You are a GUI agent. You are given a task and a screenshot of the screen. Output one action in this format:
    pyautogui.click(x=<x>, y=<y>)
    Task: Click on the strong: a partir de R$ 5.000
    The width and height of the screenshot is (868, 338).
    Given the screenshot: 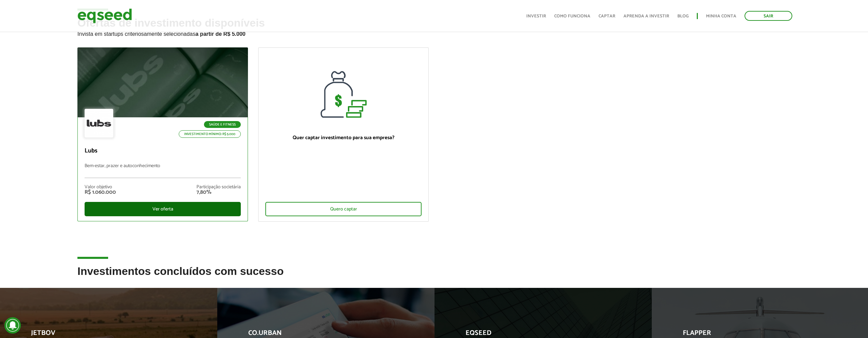 What is the action you would take?
    pyautogui.click(x=220, y=34)
    